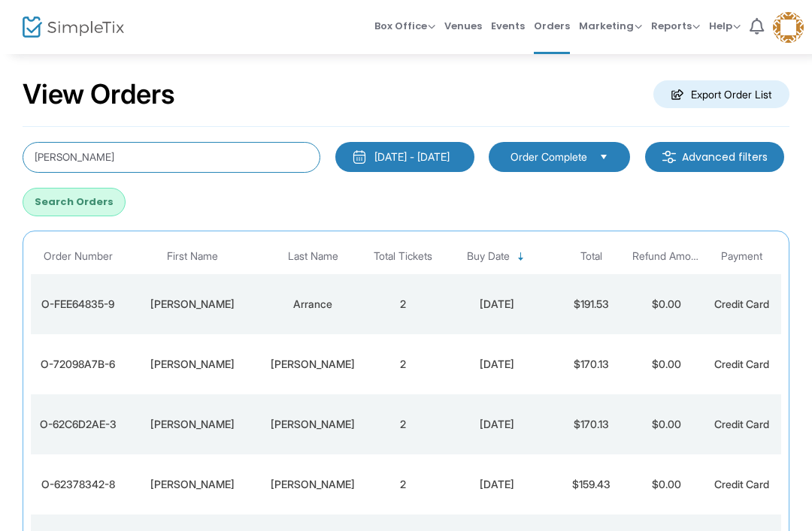  I want to click on button: Select, so click(604, 157).